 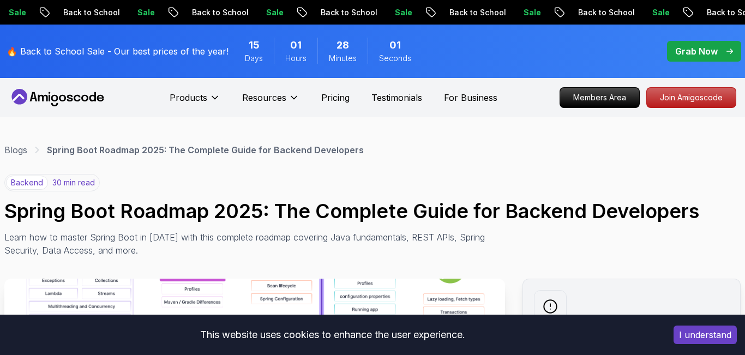 I want to click on span: Hours, so click(x=296, y=58).